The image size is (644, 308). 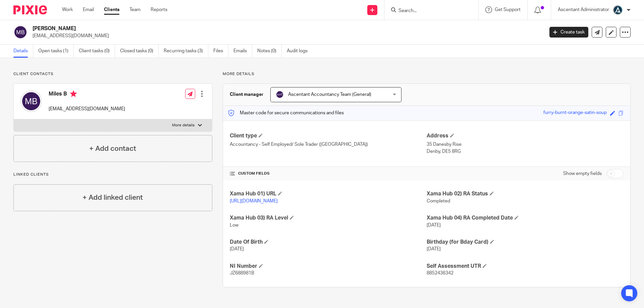 I want to click on h4: NI Number, so click(x=328, y=265).